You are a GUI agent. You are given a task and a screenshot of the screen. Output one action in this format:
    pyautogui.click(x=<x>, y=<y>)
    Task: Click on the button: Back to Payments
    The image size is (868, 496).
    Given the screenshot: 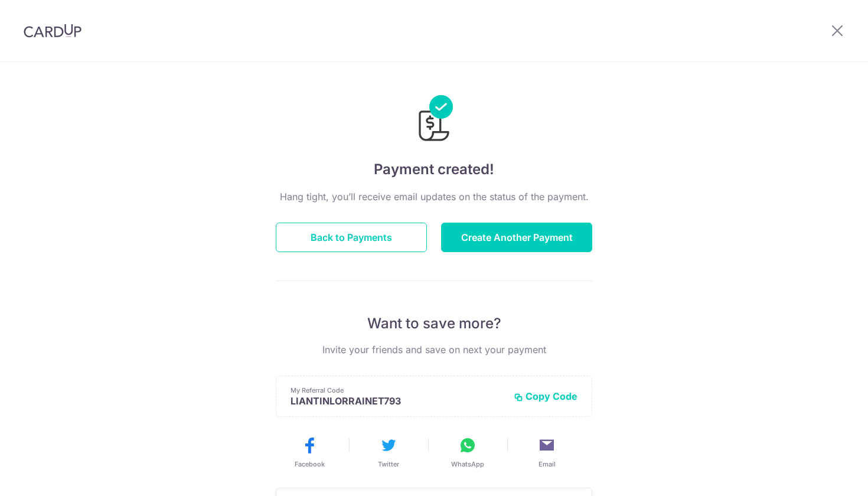 What is the action you would take?
    pyautogui.click(x=351, y=237)
    